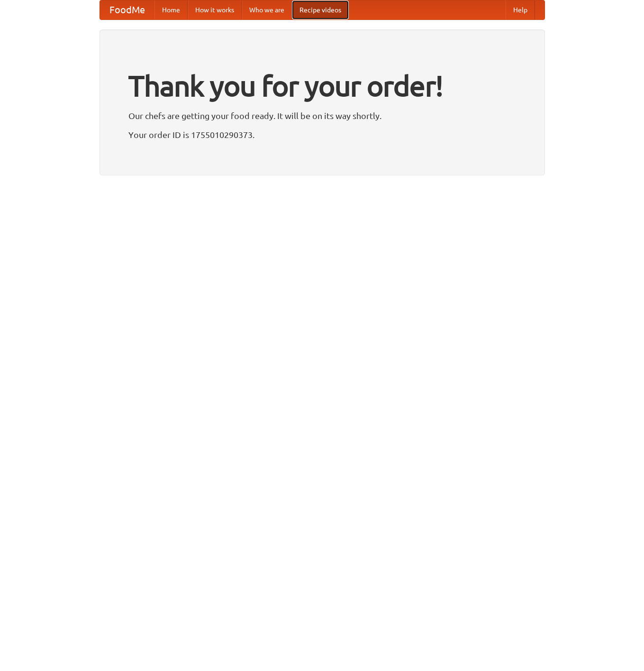 The width and height of the screenshot is (644, 671). I want to click on h1: Thank you for your order!, so click(322, 86).